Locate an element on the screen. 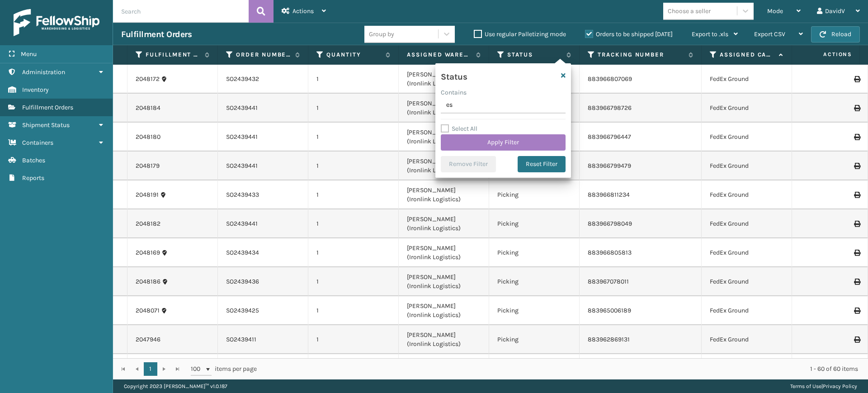 This screenshot has width=868, height=393. span: Containers is located at coordinates (37, 143).